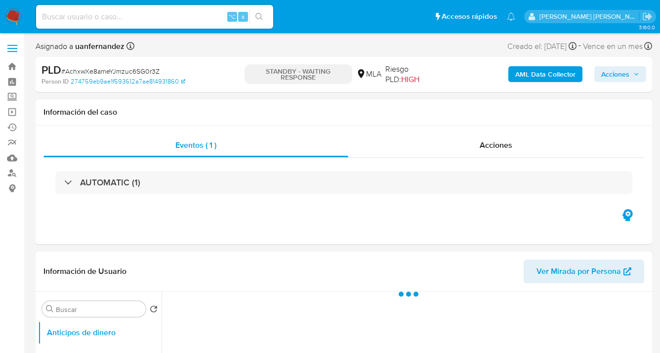 The height and width of the screenshot is (353, 660). Describe the element at coordinates (620, 74) in the screenshot. I see `button: Acciones` at that location.